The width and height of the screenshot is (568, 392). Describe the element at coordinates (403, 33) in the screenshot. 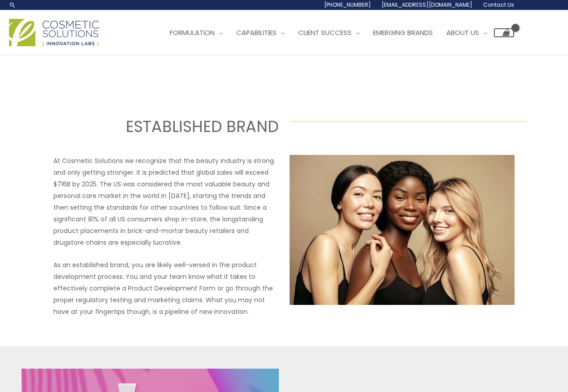

I see `a: Emerging Brands` at that location.